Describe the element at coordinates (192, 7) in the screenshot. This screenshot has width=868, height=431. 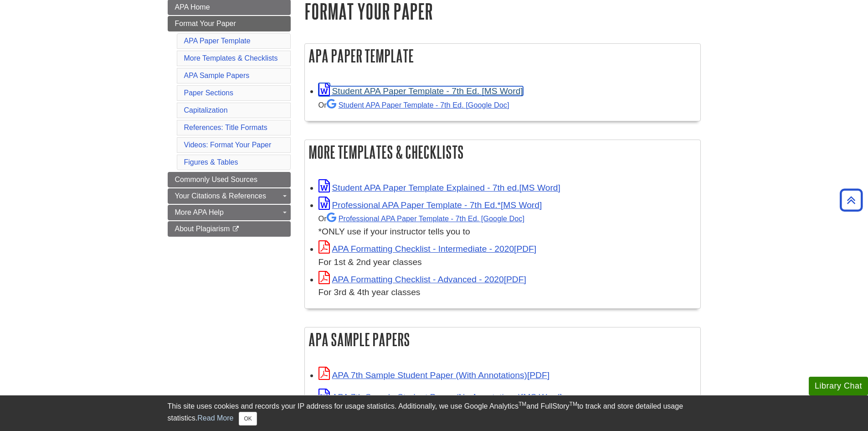
I see `span: APA Home` at that location.